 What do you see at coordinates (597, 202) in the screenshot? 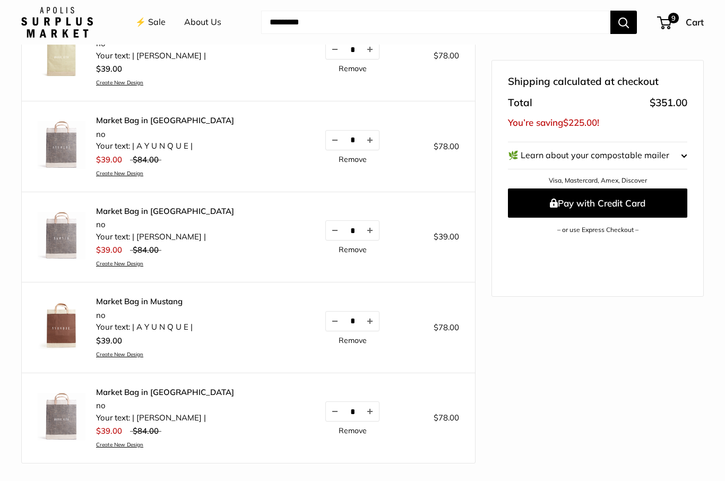
I see `button: Pay with Credit Card` at bounding box center [597, 202].